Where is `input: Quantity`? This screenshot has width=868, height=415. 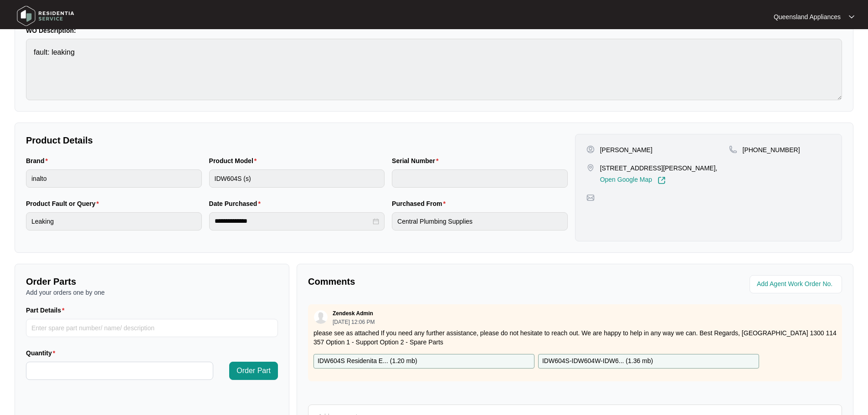
input: Quantity is located at coordinates (120, 371).